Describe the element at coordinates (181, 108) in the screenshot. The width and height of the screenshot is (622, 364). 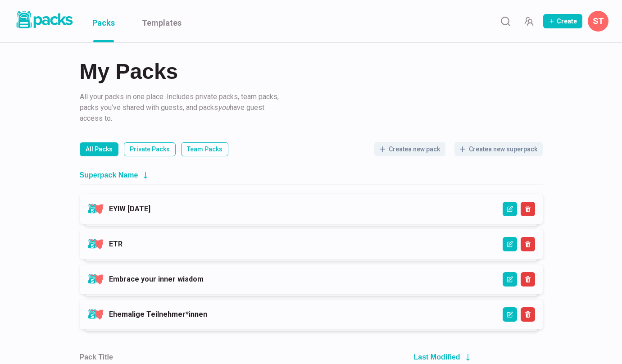
I see `p: All your packs in one place. Includes private packs, team packs, packs you've shared with guests,...` at that location.